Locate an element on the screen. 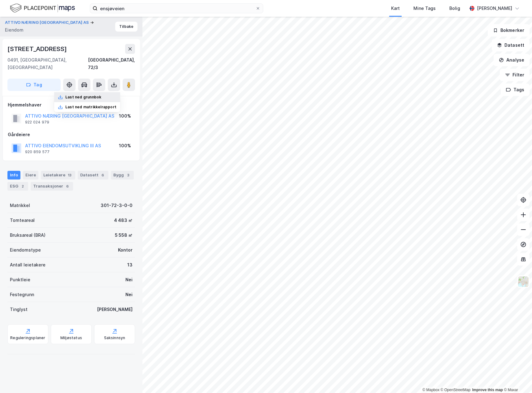  div: 920 859 577 is located at coordinates (37, 152).